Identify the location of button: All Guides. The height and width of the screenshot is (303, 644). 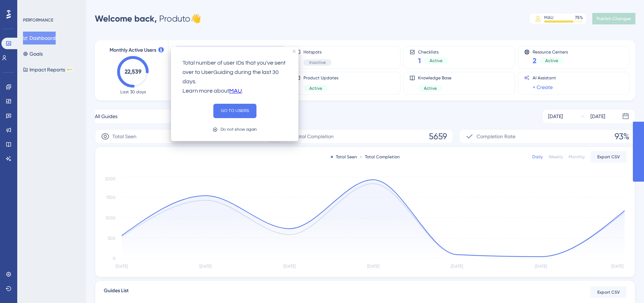
(159, 116).